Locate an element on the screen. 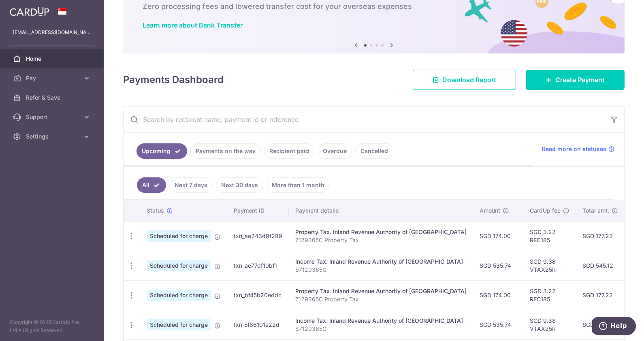  img: CardUp is located at coordinates (30, 12).